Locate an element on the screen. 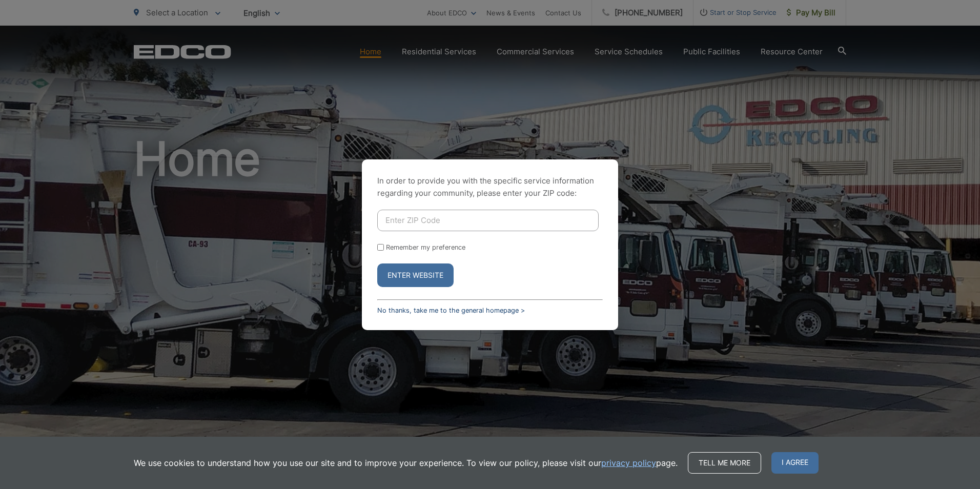 Image resolution: width=980 pixels, height=489 pixels. a: No thanks, take me to the general homepage > is located at coordinates (451, 310).